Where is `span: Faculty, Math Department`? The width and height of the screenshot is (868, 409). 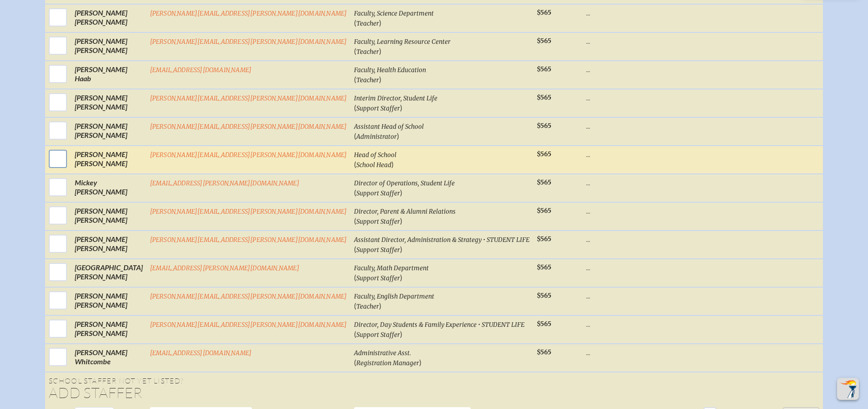
span: Faculty, Math Department is located at coordinates (391, 268).